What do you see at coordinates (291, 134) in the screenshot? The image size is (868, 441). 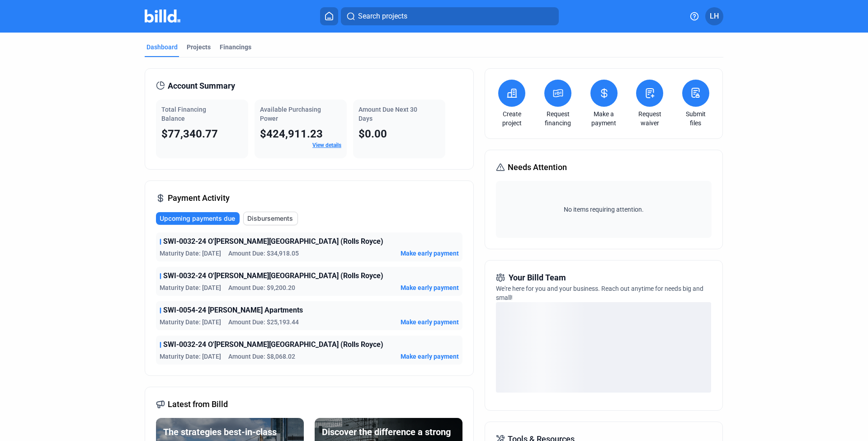 I see `span: $424,911.23` at bounding box center [291, 134].